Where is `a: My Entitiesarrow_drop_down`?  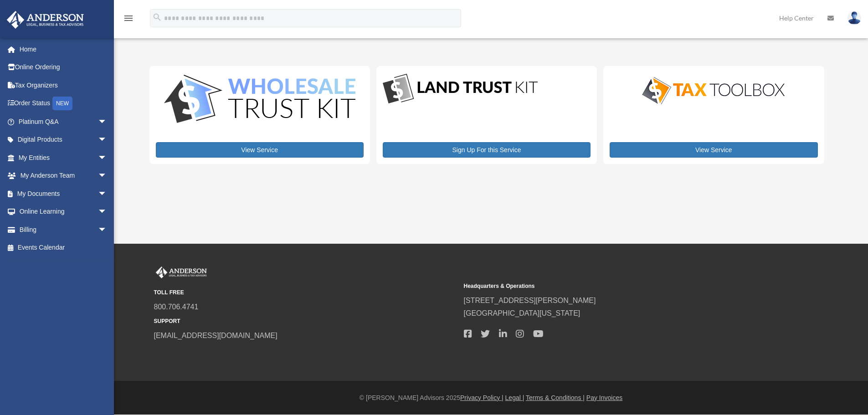
a: My Entitiesarrow_drop_down is located at coordinates (63, 158).